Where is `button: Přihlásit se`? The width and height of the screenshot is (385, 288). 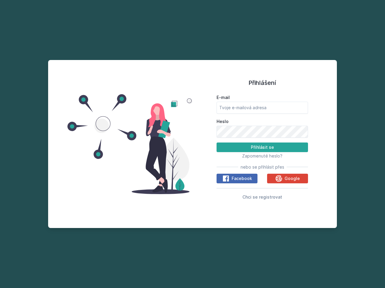 button: Přihlásit se is located at coordinates (262, 148).